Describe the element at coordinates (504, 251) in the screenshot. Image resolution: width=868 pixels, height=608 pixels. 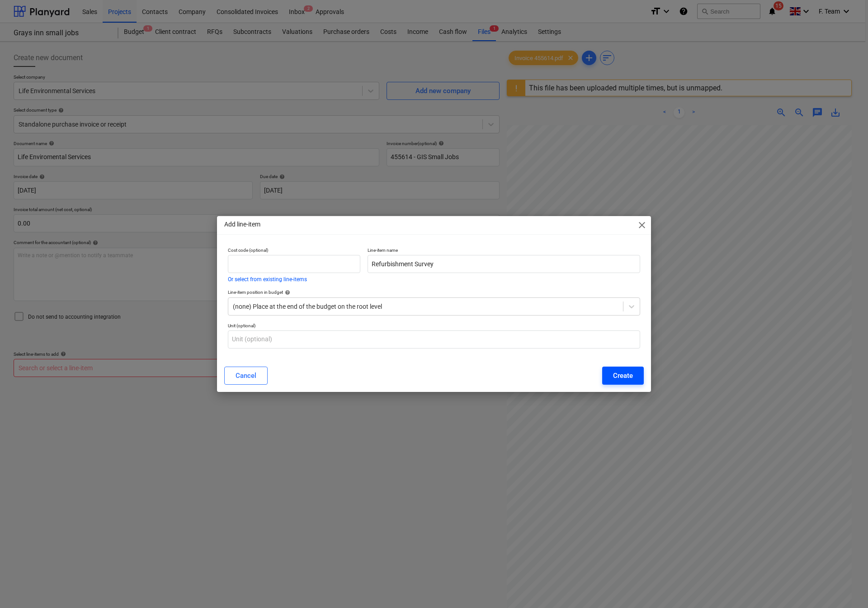
I see `p: Line-item name` at that location.